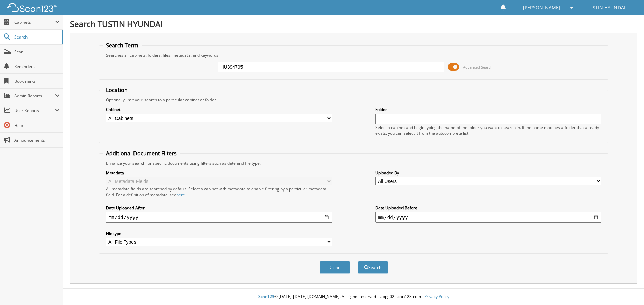 The height and width of the screenshot is (305, 644). What do you see at coordinates (354, 55) in the screenshot?
I see `div: Searches all cabinets, folders, files, metadata, and keywords` at bounding box center [354, 55].